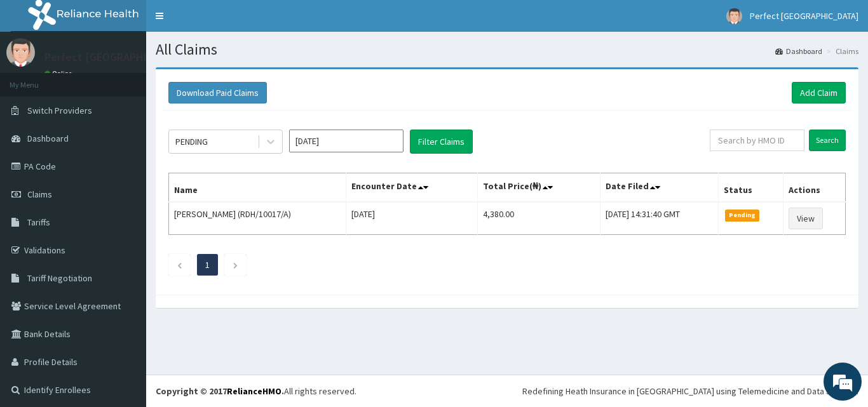 The image size is (868, 407). Describe the element at coordinates (257, 188) in the screenshot. I see `th: Name` at that location.